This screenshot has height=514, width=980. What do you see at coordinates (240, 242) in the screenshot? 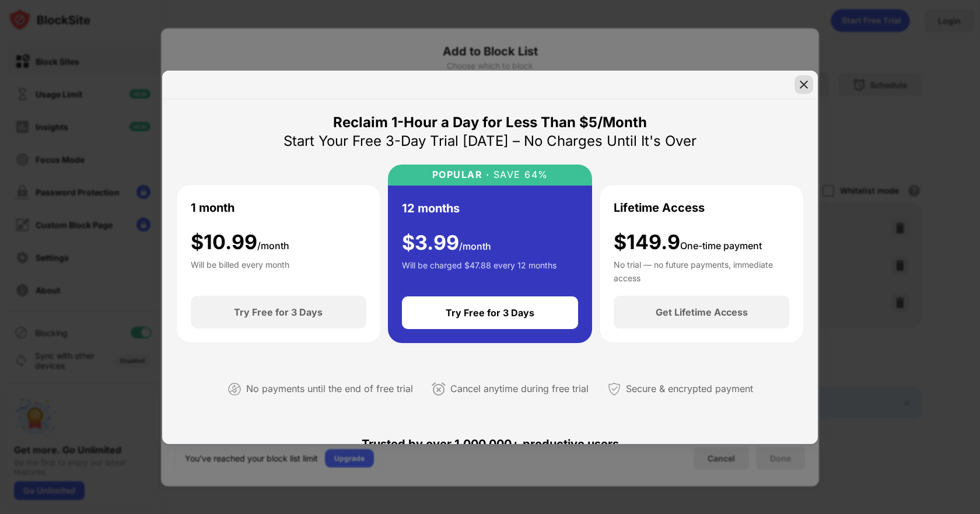
I see `div: $ 10.99` at bounding box center [240, 242].